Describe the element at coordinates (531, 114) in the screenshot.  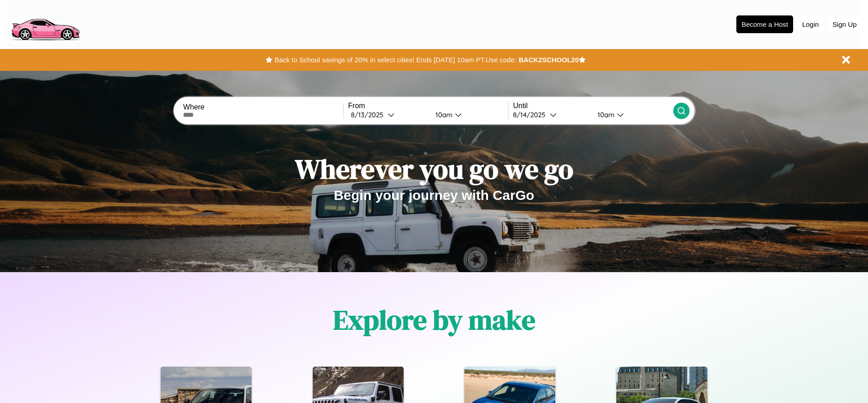
I see `div: 8 / 14 / 2025` at that location.